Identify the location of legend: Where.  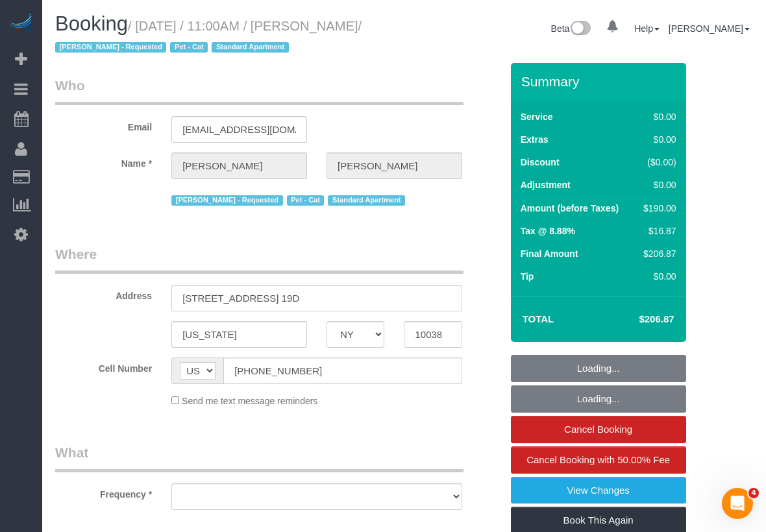
(259, 259).